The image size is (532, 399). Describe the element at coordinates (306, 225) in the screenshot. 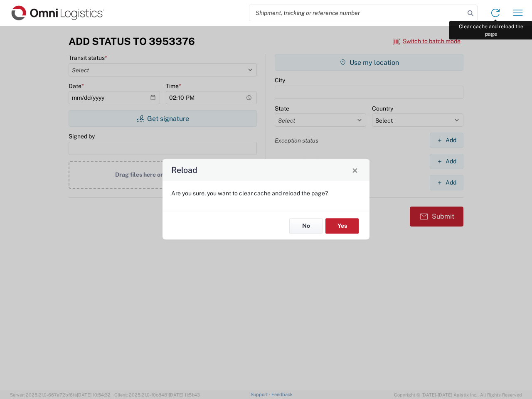

I see `button: No` at that location.